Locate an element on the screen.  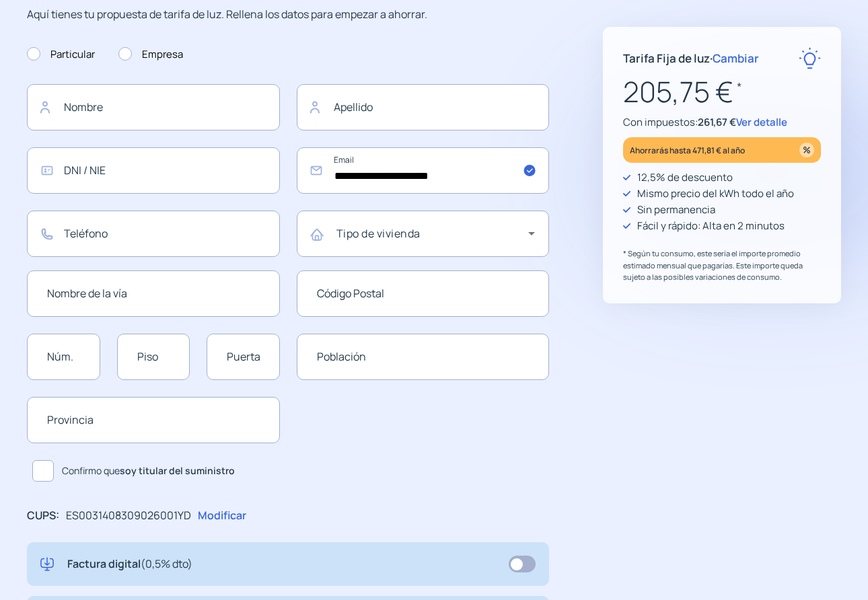
p: Con impuestos: is located at coordinates (722, 123).